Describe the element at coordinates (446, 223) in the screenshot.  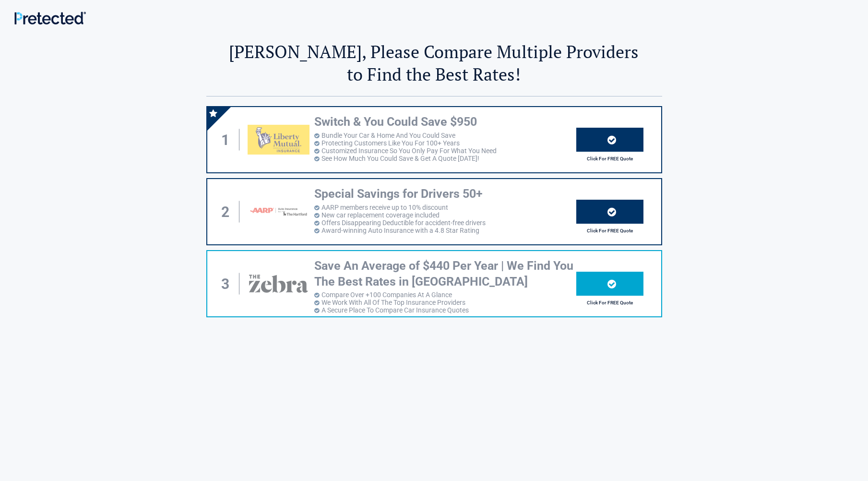
I see `li: Offers Disappearing Deductible for accident-free drivers` at that location.